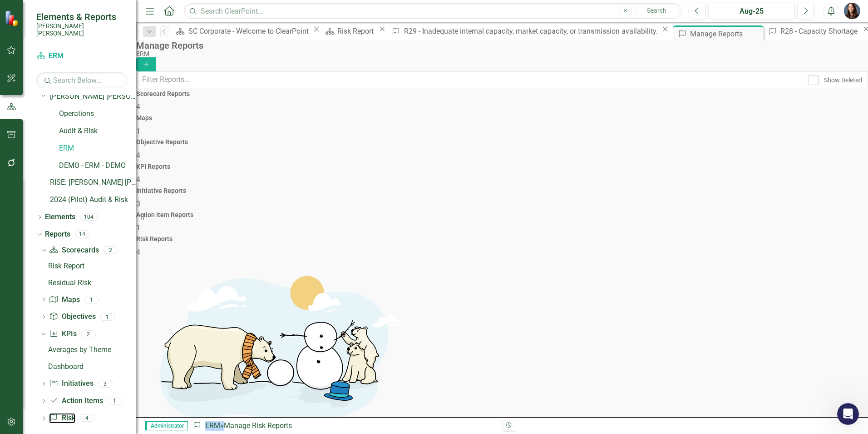  What do you see at coordinates (12, 18) in the screenshot?
I see `img: ClearPoint Strategy` at bounding box center [12, 18].